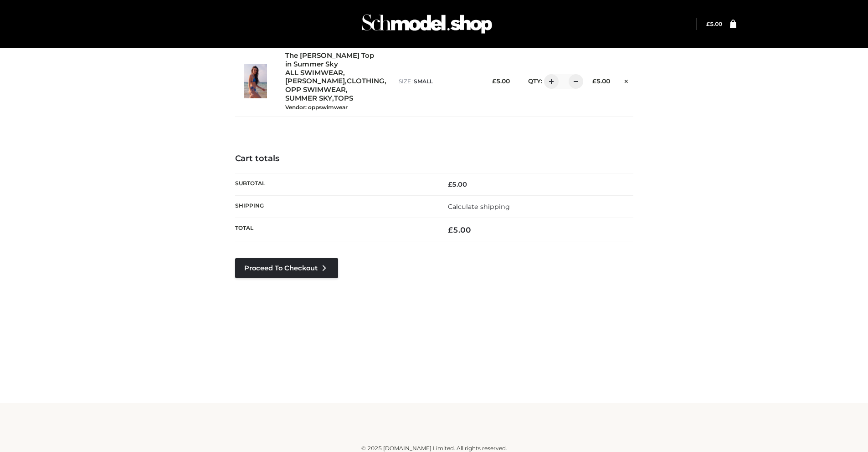 The height and width of the screenshot is (452, 868). I want to click on small: Vendor: oppswimwear, so click(316, 107).